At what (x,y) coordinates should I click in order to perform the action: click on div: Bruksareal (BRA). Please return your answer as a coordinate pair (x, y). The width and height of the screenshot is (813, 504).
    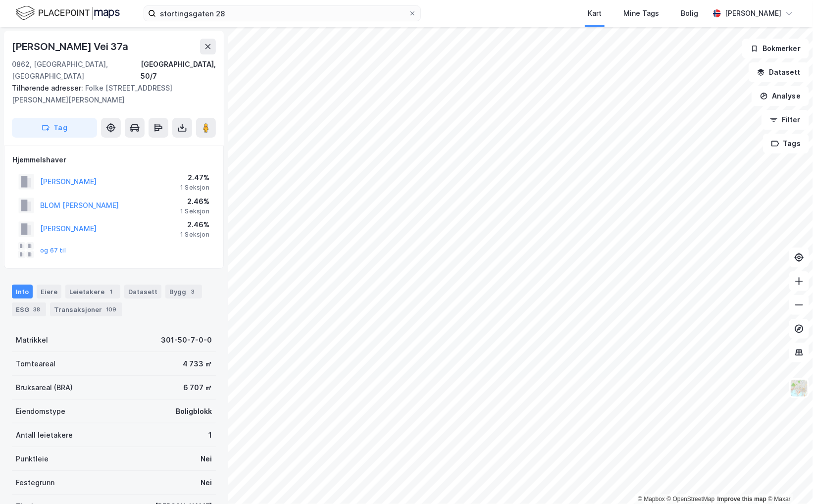
    Looking at the image, I should click on (44, 388).